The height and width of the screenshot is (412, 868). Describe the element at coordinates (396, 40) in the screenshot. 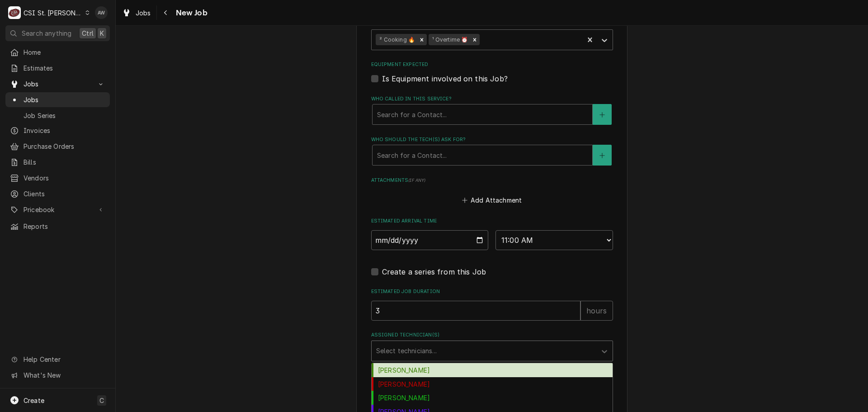

I see `div: ² Cooking 🔥` at that location.